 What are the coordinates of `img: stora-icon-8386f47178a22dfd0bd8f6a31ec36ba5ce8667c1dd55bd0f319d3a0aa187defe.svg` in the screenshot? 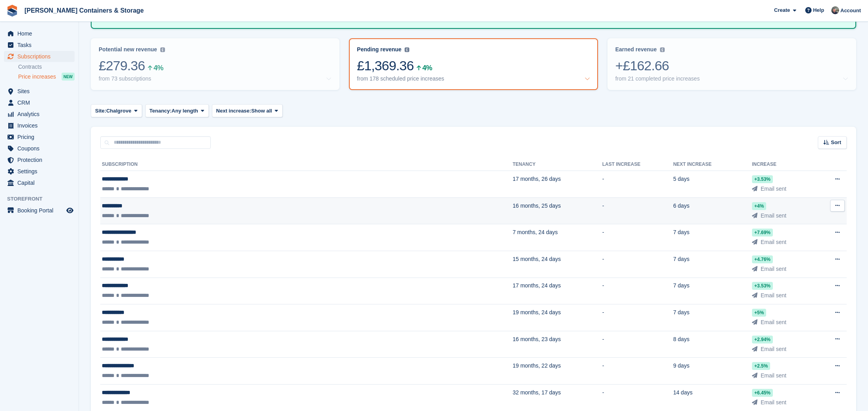 It's located at (12, 10).